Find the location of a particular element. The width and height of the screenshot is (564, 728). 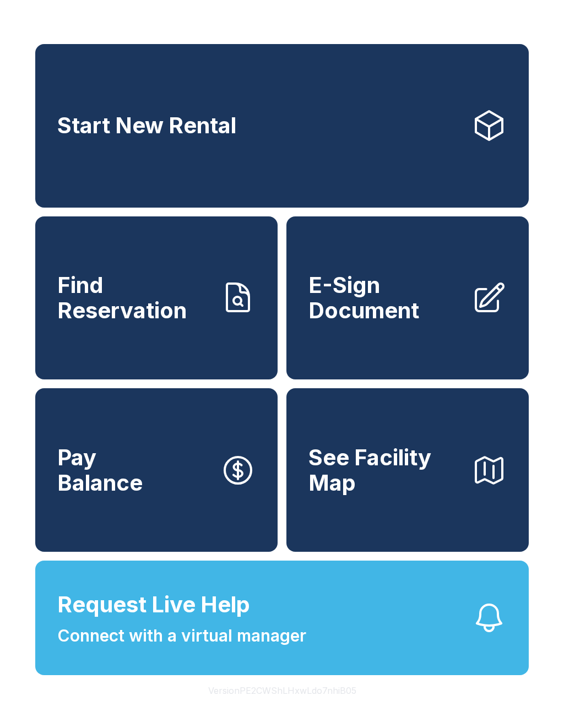

span: Request Live Help is located at coordinates (154, 605).